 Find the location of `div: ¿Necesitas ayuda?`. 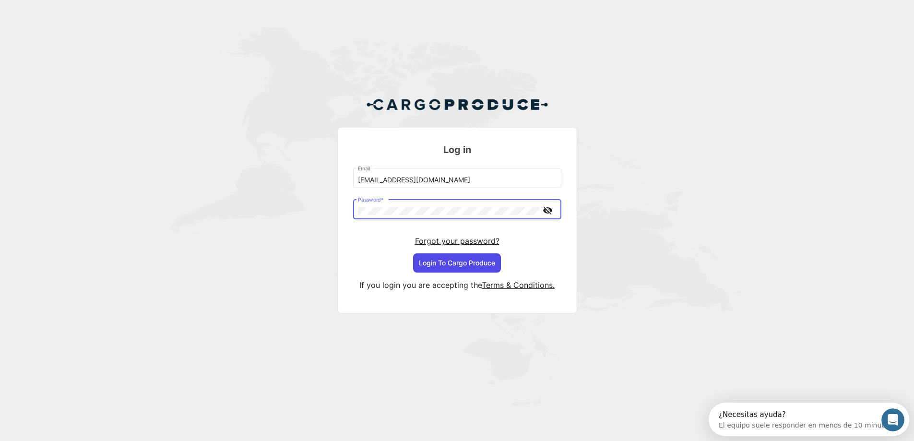

div: ¿Necesitas ayuda? is located at coordinates (97, 12).